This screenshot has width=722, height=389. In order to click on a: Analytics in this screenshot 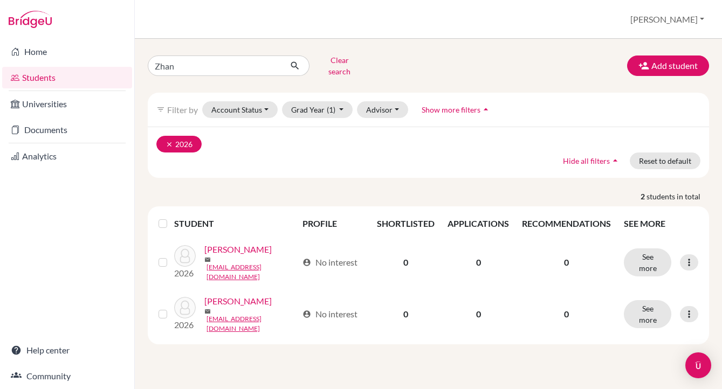, I will do `click(67, 156)`.